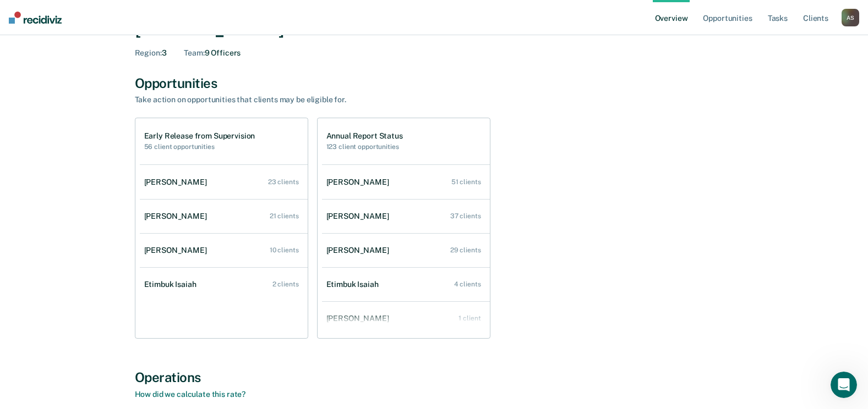 Image resolution: width=868 pixels, height=409 pixels. Describe the element at coordinates (224, 285) in the screenshot. I see `a: Etimbuk Isaiah 2 clients` at that location.